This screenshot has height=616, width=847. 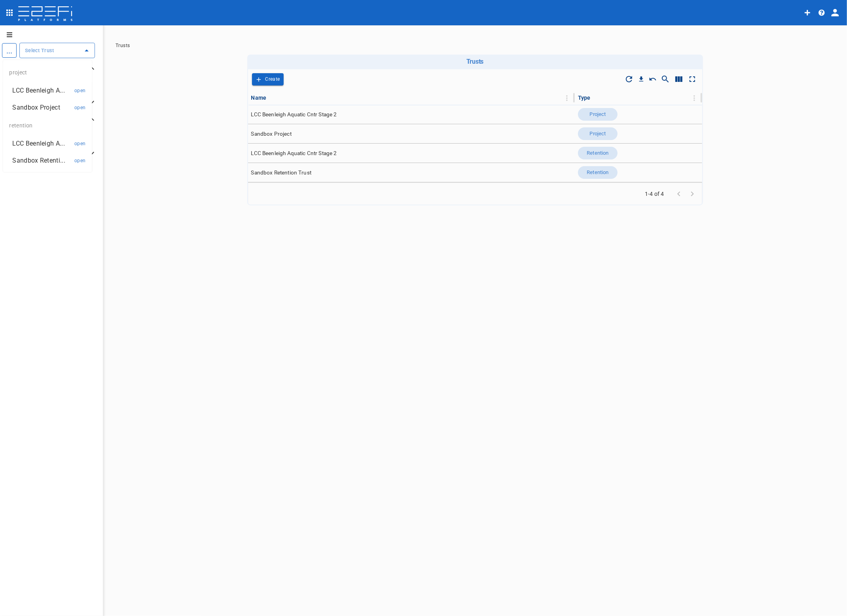 What do you see at coordinates (86, 51) in the screenshot?
I see `button: Close` at bounding box center [86, 51].